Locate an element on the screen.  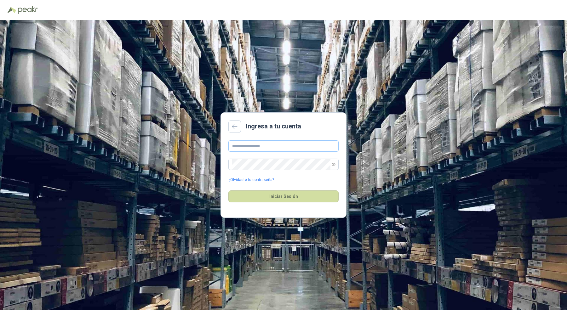
a: ¿Olvidaste tu contraseña? is located at coordinates (251, 180).